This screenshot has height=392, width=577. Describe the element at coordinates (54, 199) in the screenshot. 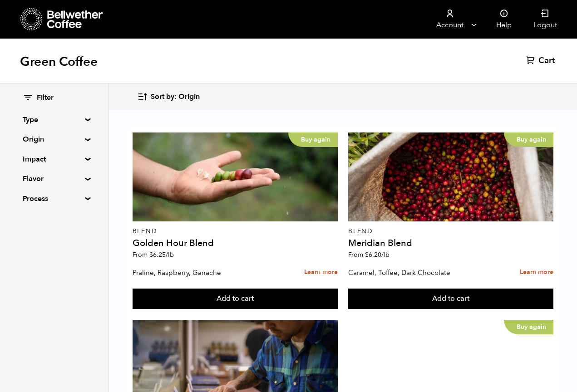

I see `summary: Process` at that location.